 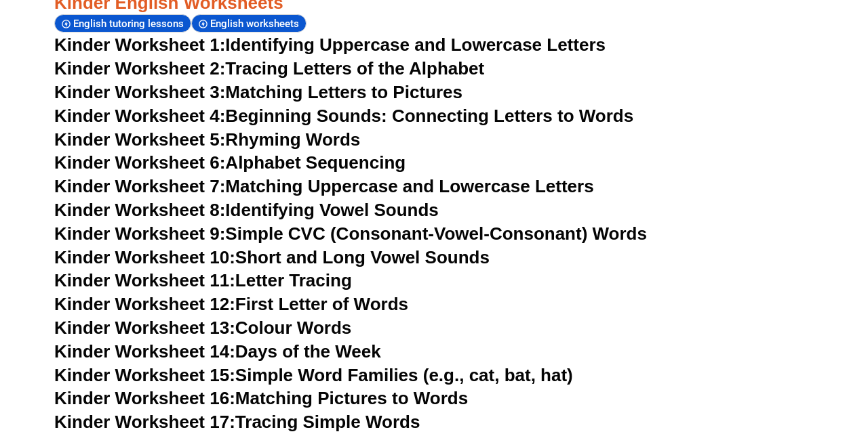 I want to click on a: Kinder Worksheet 15:Simple Word Families (e.g., cat, bat, hat), so click(x=313, y=375).